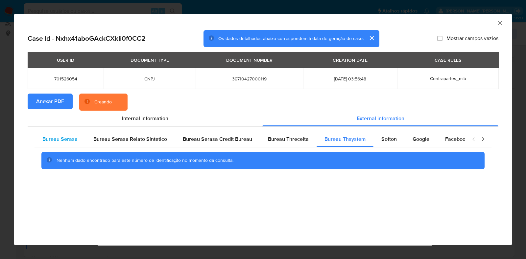 The width and height of the screenshot is (526, 259). I want to click on span: Softon, so click(389, 139).